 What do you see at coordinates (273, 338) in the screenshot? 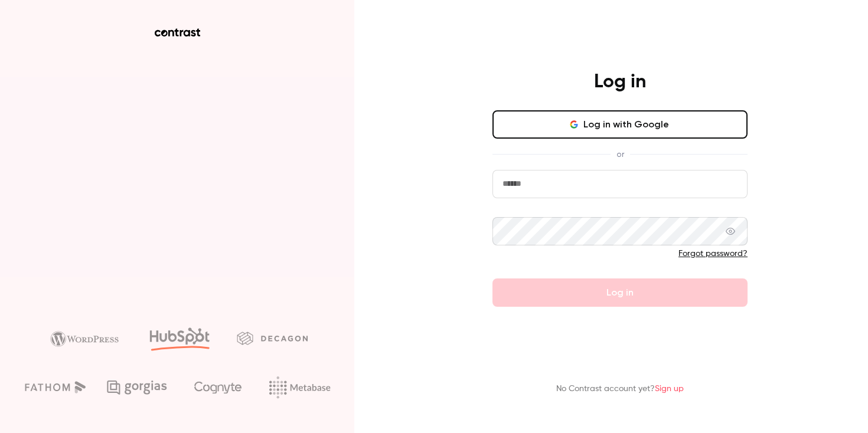
I see `img: decagon` at bounding box center [273, 338].